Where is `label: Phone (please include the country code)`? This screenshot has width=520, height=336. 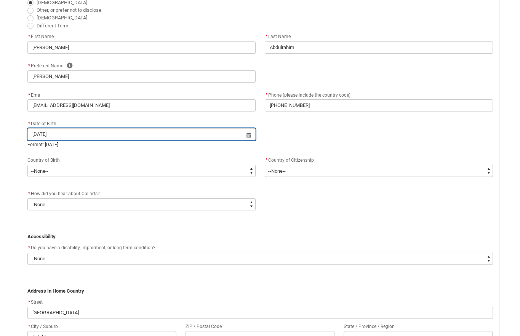 label: Phone (please include the country code) is located at coordinates (309, 94).